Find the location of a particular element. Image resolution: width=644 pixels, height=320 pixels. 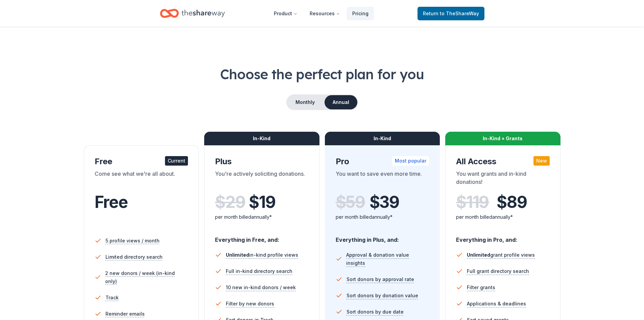

span: Approval & donation value insights is located at coordinates (387, 259).